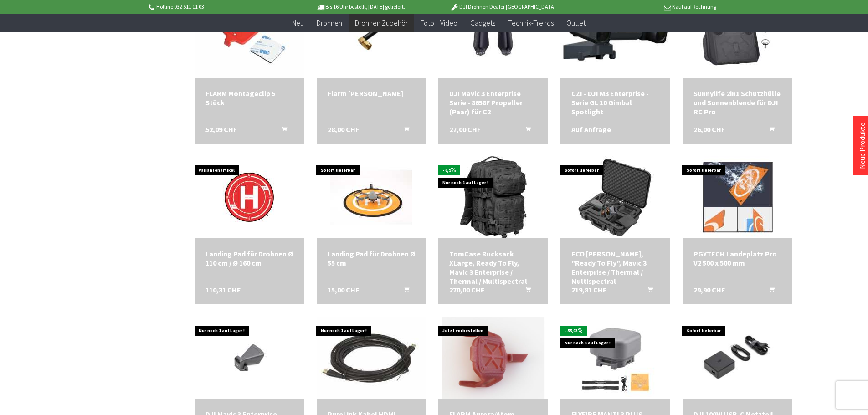 This screenshot has height=415, width=868. Describe the element at coordinates (381, 22) in the screenshot. I see `a: Drohnen Zubehör` at that location.